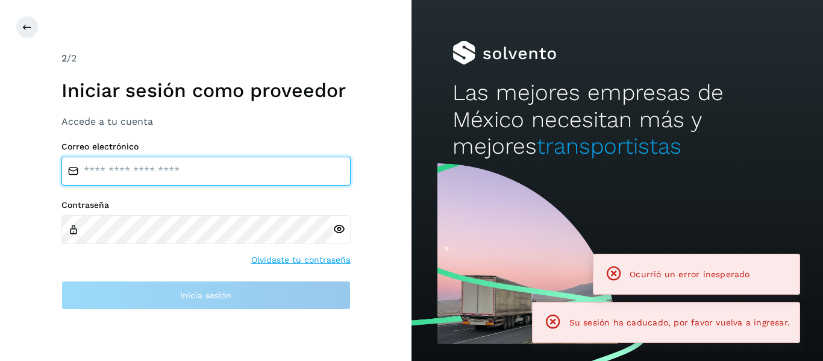 This screenshot has width=823, height=361. I want to click on span: Ocurrió un error inesperado, so click(689, 274).